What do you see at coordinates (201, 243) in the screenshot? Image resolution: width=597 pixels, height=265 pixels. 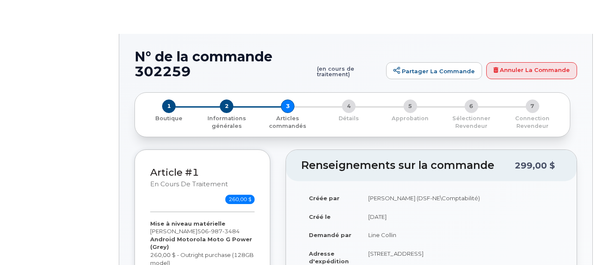 I see `strong: Android Motorola Moto G Power (Grey)` at bounding box center [201, 243].